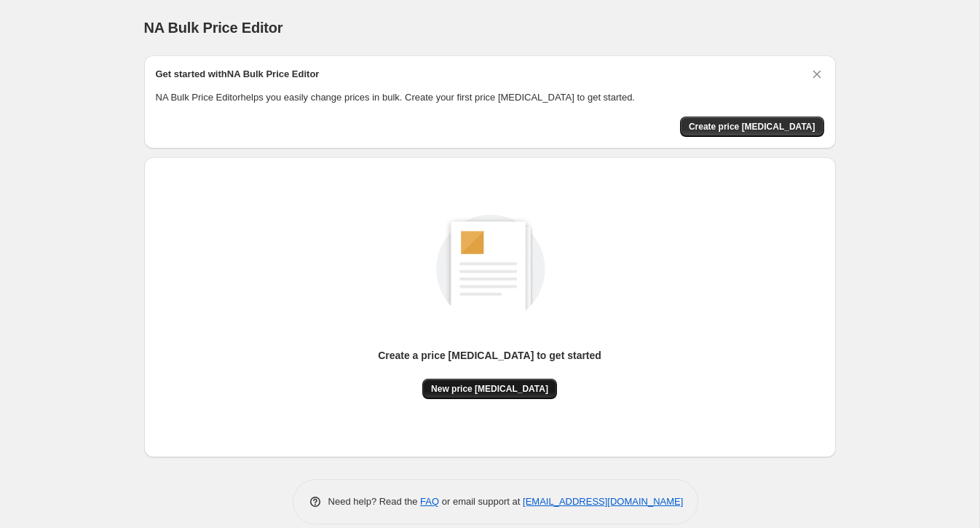  I want to click on span: NA Bulk Price Editor, so click(214, 27).